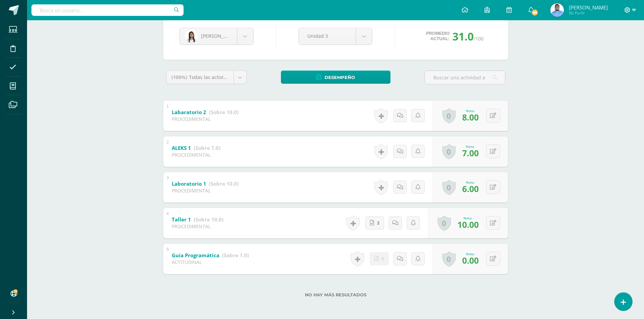 This screenshot has height=319, width=644. Describe the element at coordinates (470, 153) in the screenshot. I see `span: 7.00` at that location.